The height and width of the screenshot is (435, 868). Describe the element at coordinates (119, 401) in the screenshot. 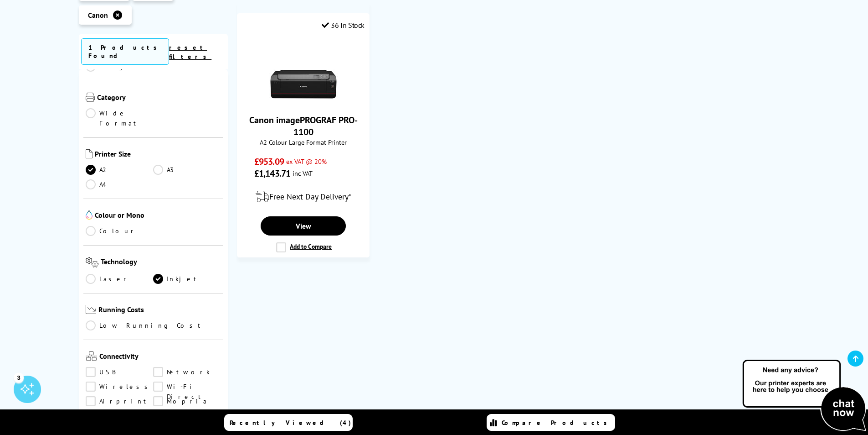

I see `a: Airprint` at that location.